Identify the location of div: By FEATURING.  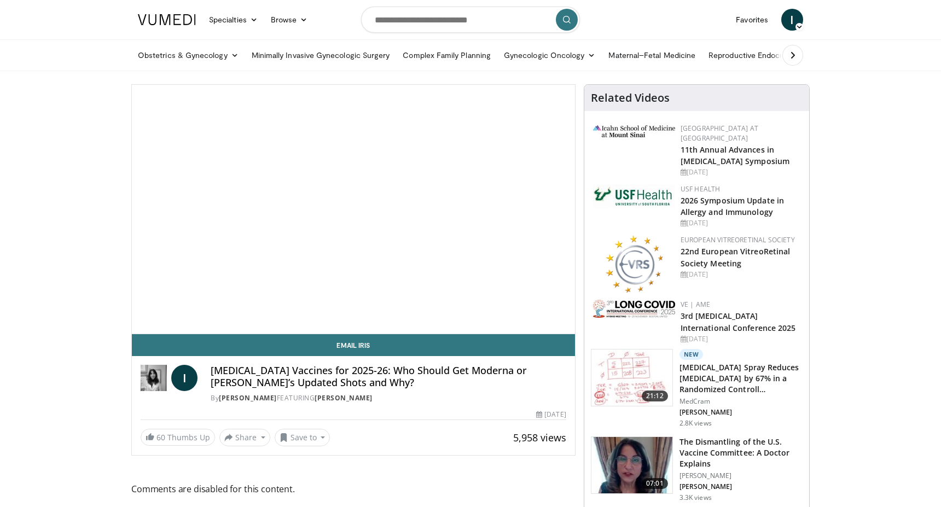
(389, 398).